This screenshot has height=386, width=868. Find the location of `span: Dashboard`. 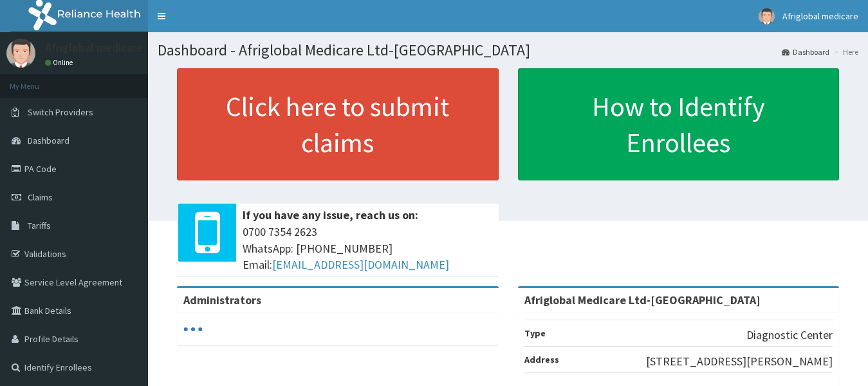

span: Dashboard is located at coordinates (49, 140).